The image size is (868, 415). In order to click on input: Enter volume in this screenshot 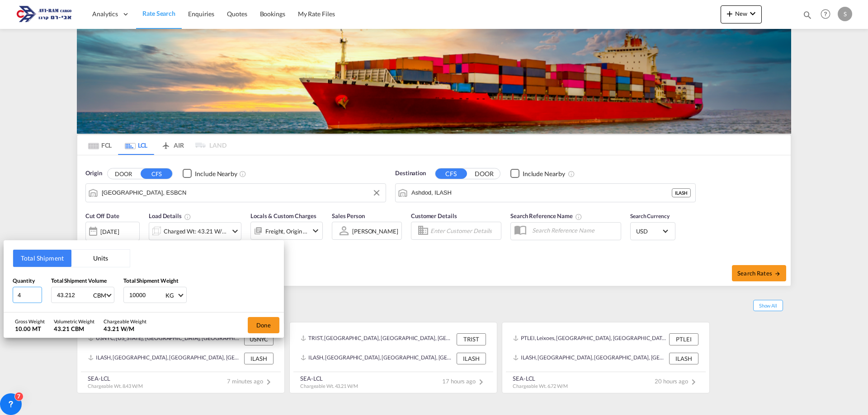, I will do `click(74, 295)`.